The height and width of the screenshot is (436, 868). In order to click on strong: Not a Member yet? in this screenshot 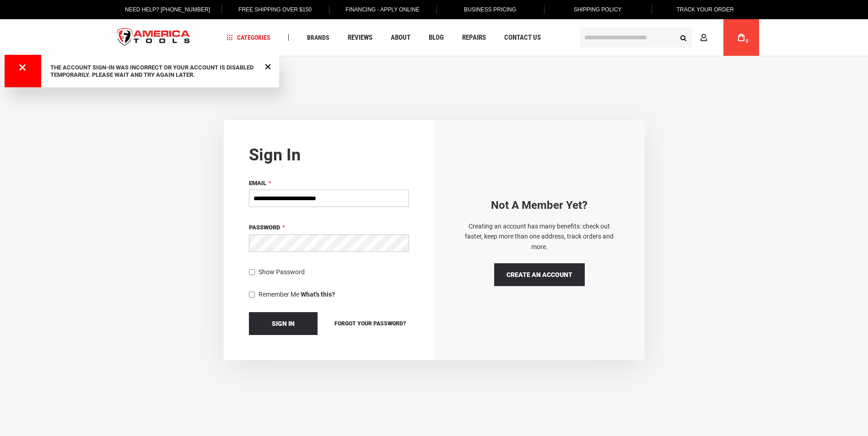, I will do `click(539, 205)`.